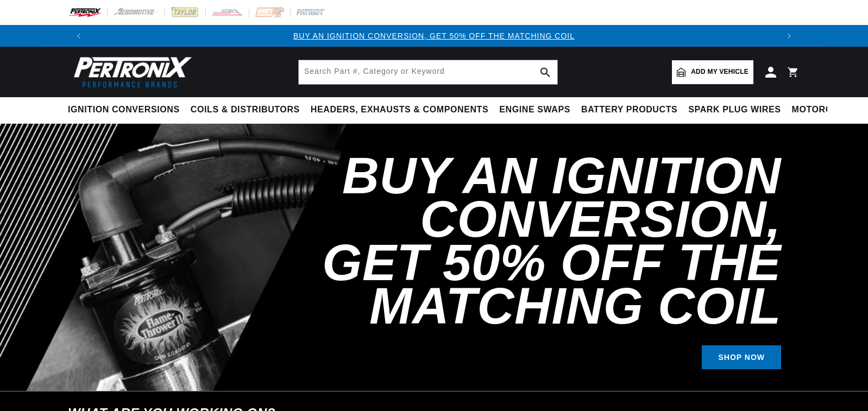 The image size is (868, 411). What do you see at coordinates (124, 110) in the screenshot?
I see `span: Ignition Conversions` at bounding box center [124, 110].